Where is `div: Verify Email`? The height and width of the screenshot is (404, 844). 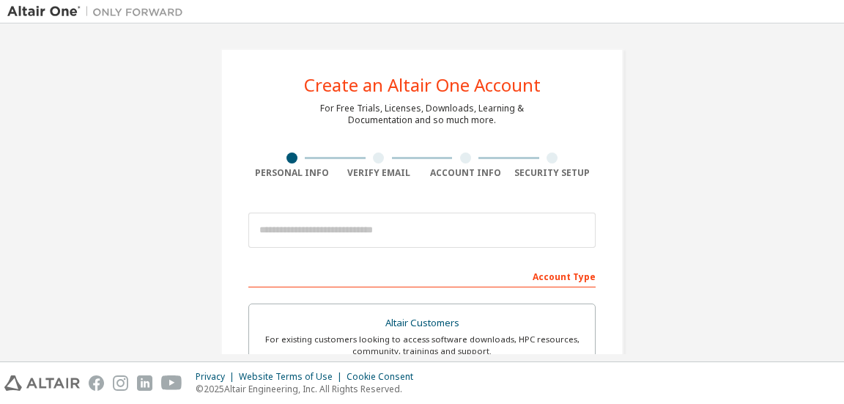
div: Verify Email is located at coordinates (379, 173).